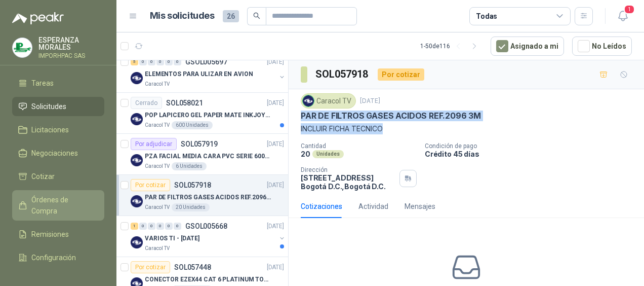  Describe the element at coordinates (185, 103) in the screenshot. I see `p: SOL058021` at that location.